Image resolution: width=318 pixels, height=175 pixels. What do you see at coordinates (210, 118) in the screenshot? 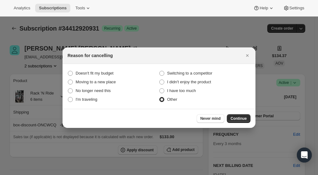
I see `button: Never mind` at bounding box center [210, 118].